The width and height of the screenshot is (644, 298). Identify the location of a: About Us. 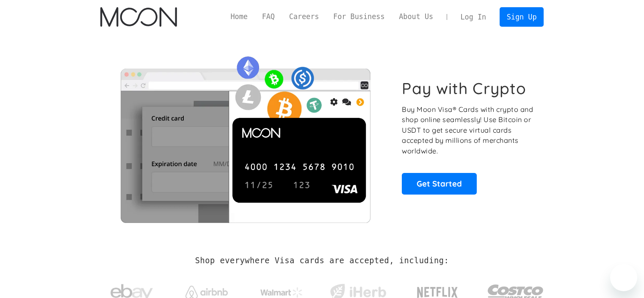
(416, 17).